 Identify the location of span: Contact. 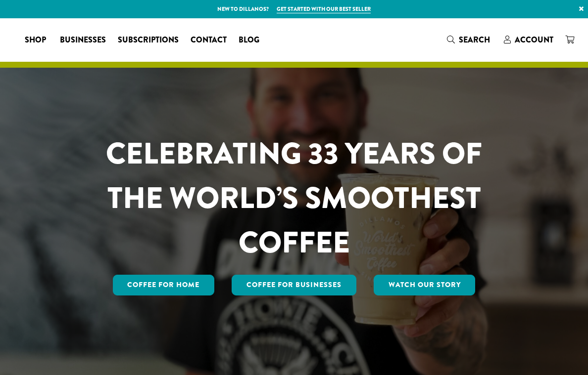
(209, 40).